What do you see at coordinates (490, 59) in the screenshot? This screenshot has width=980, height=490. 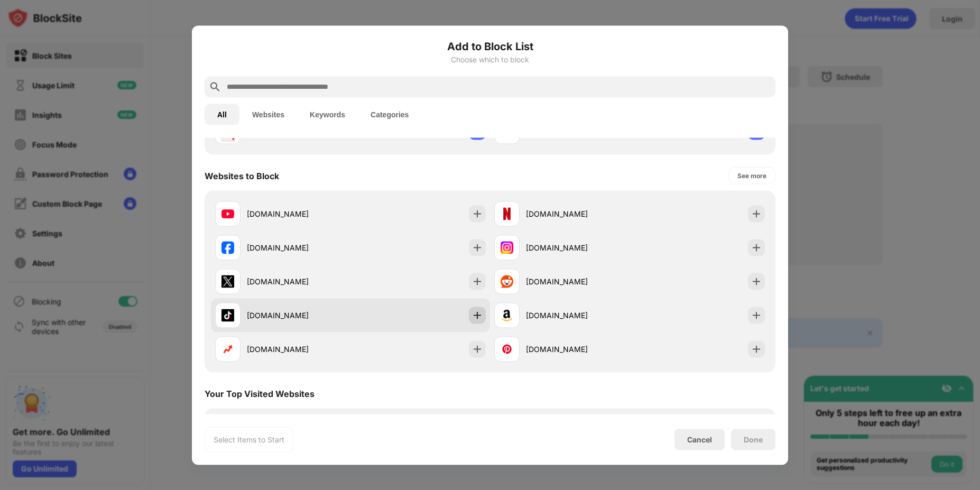 I see `div: Choose which to block` at bounding box center [490, 59].